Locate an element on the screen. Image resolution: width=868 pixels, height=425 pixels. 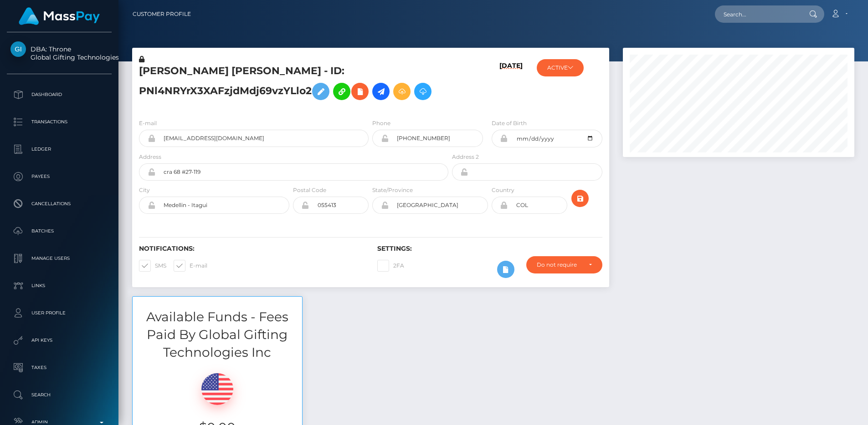
p: Transactions is located at coordinates (59, 122).